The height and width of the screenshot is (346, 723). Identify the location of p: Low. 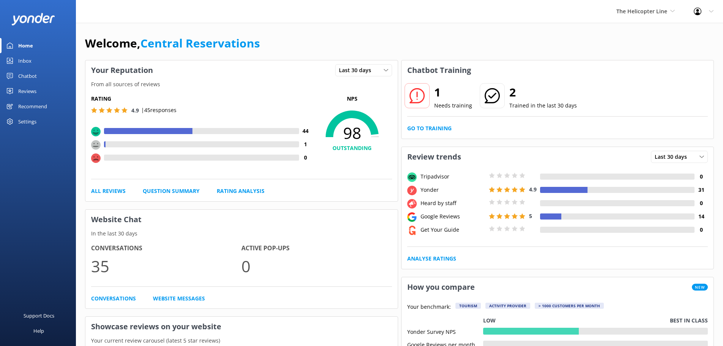
(489, 320).